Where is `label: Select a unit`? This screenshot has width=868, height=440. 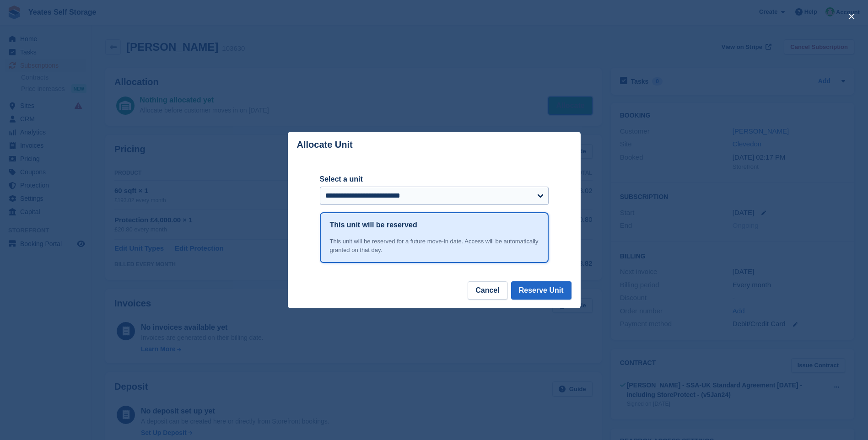
label: Select a unit is located at coordinates (434, 179).